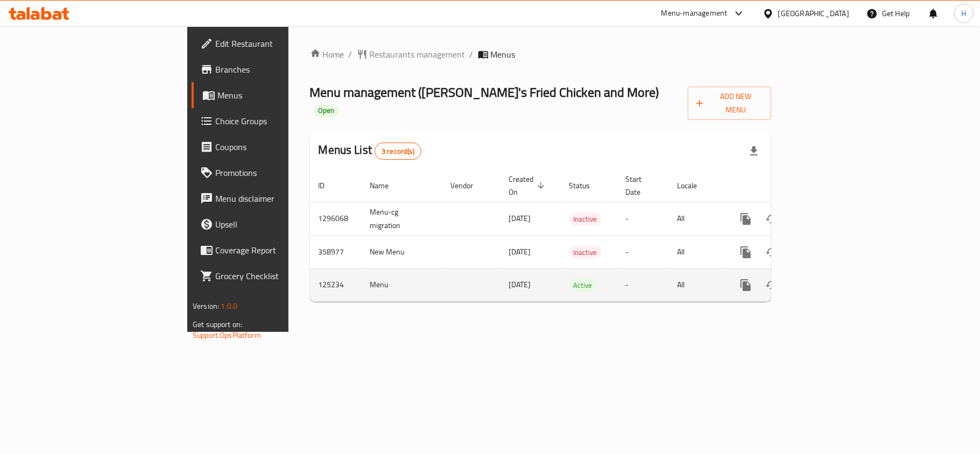 The height and width of the screenshot is (454, 980). What do you see at coordinates (469, 185) in the screenshot?
I see `span: Vendor` at bounding box center [469, 185].